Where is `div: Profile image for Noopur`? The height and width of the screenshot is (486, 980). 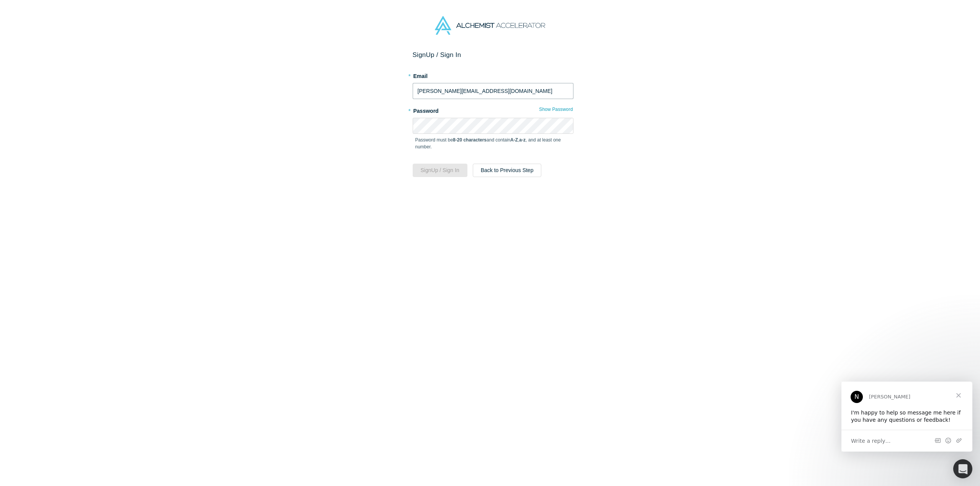 div: Profile image for Noopur is located at coordinates (15, 15).